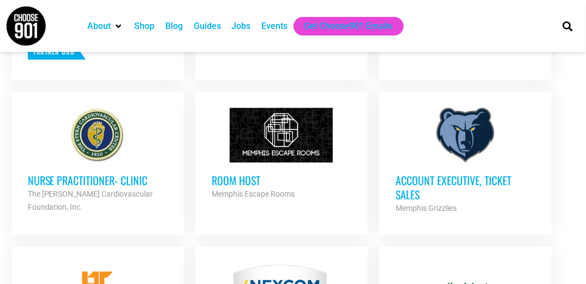  I want to click on div: Shop, so click(144, 26).